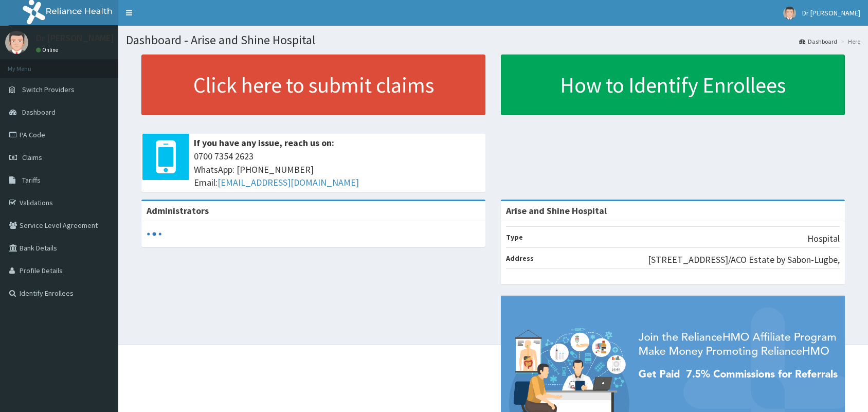  I want to click on p: Hospital, so click(823, 238).